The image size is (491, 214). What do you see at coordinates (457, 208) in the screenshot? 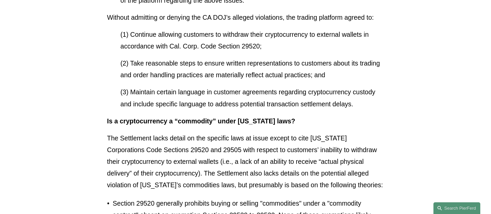
I see `a: Search this site` at bounding box center [457, 208].